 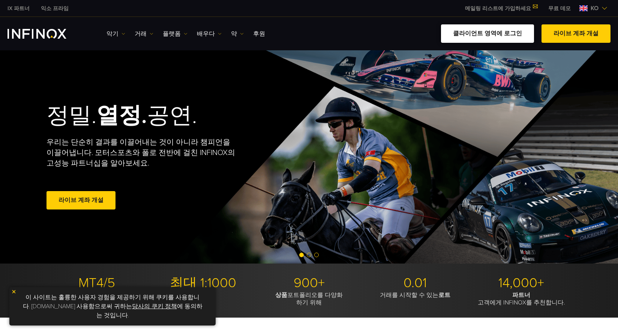 I want to click on p: 최대 1:1000, so click(x=203, y=283).